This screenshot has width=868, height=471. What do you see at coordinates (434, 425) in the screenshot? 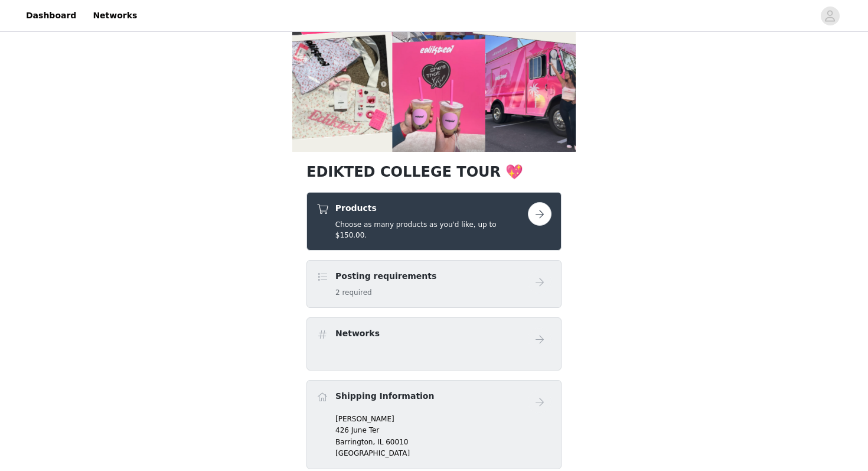
I see `div: Shipping Information` at bounding box center [434, 425].